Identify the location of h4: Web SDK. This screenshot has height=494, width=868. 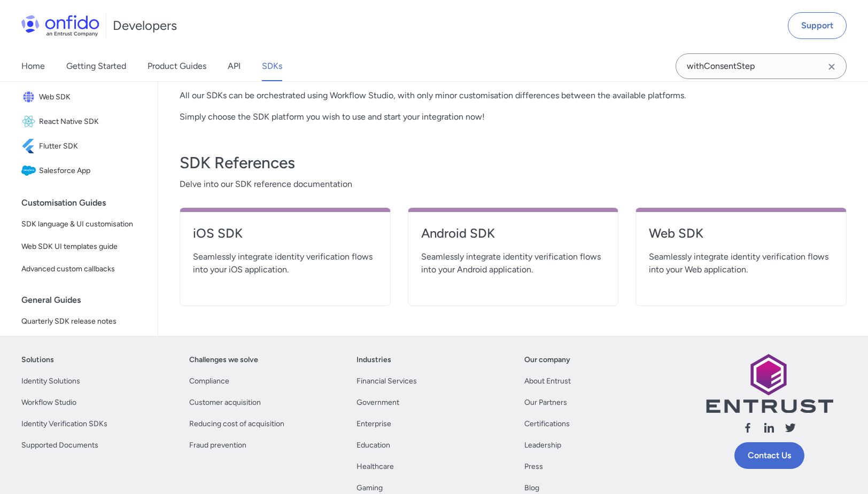
(740, 234).